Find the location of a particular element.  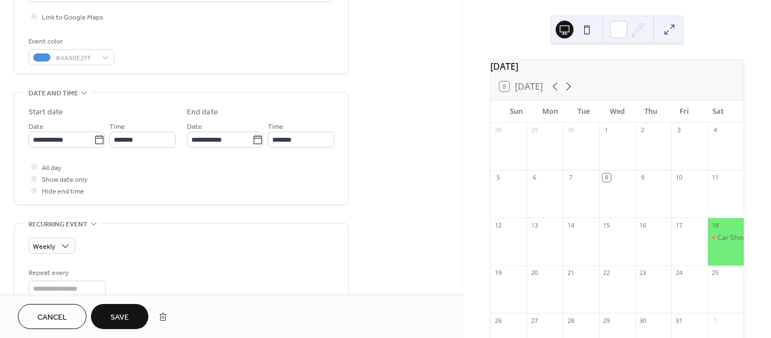

div: 27 is located at coordinates (534, 320).